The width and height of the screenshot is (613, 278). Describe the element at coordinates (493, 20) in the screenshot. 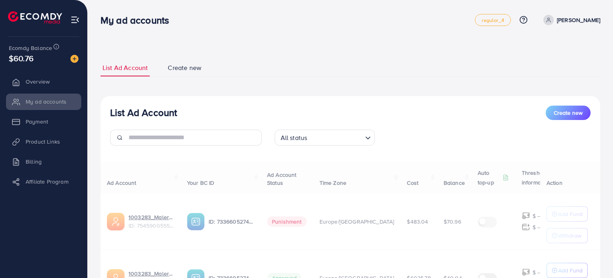

I see `a: regular_4` at that location.